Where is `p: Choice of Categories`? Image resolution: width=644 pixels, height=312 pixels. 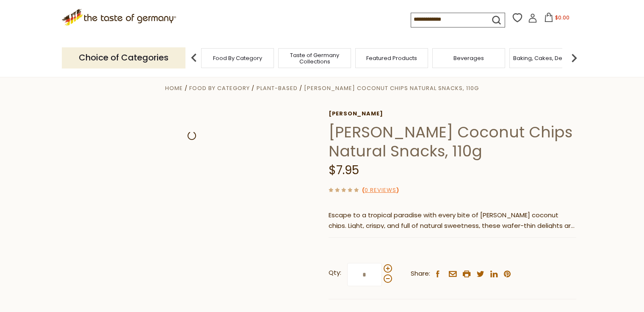
p: Choice of Categories is located at coordinates (124, 58).